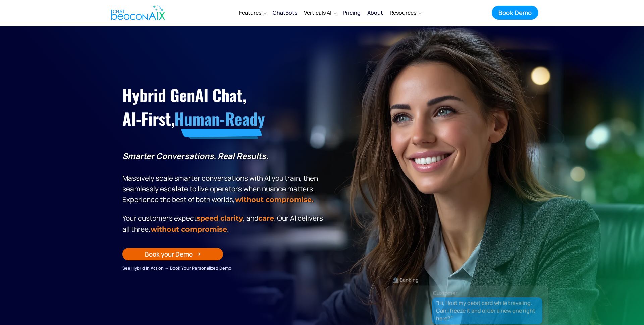 This screenshot has width=644, height=325. Describe the element at coordinates (352, 13) in the screenshot. I see `a: Pricing` at that location.